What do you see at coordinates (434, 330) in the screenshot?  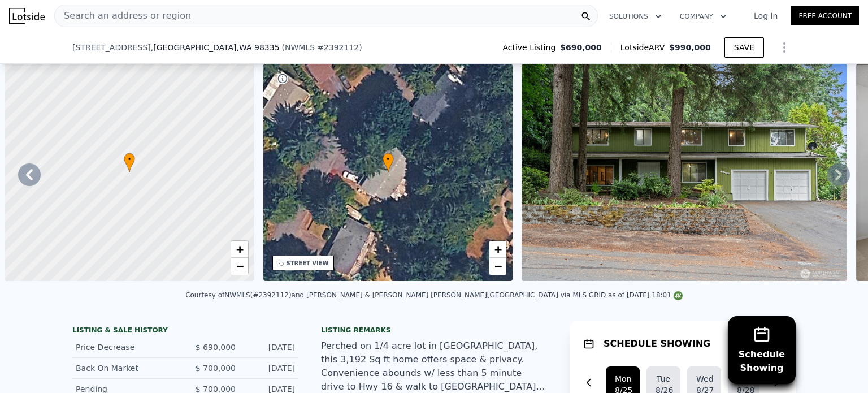 I see `div: Listing remarks` at bounding box center [434, 330].